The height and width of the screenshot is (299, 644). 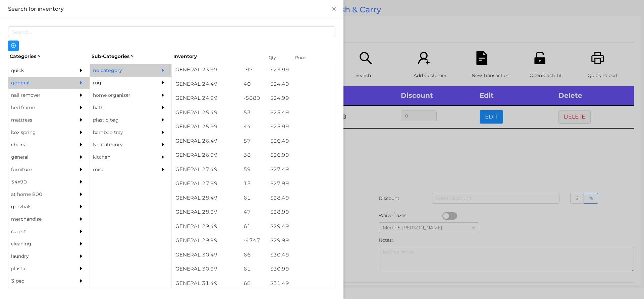 What do you see at coordinates (217, 56) in the screenshot?
I see `div: Inventory` at bounding box center [217, 56].